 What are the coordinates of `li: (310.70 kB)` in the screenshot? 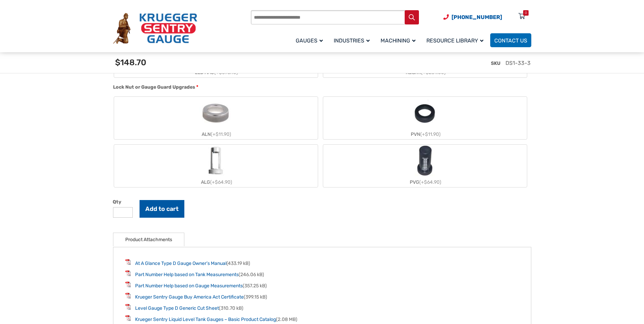 It's located at (323, 308).